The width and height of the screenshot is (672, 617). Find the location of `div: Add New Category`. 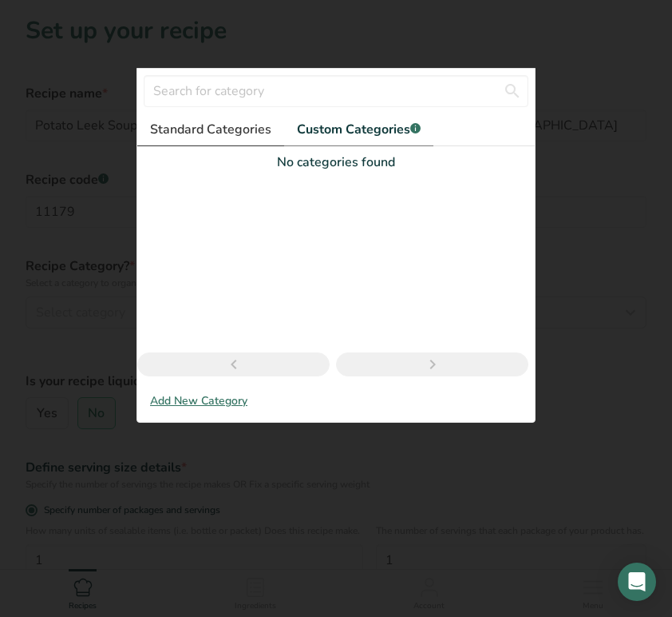

div: Add New Category is located at coordinates (336, 400).